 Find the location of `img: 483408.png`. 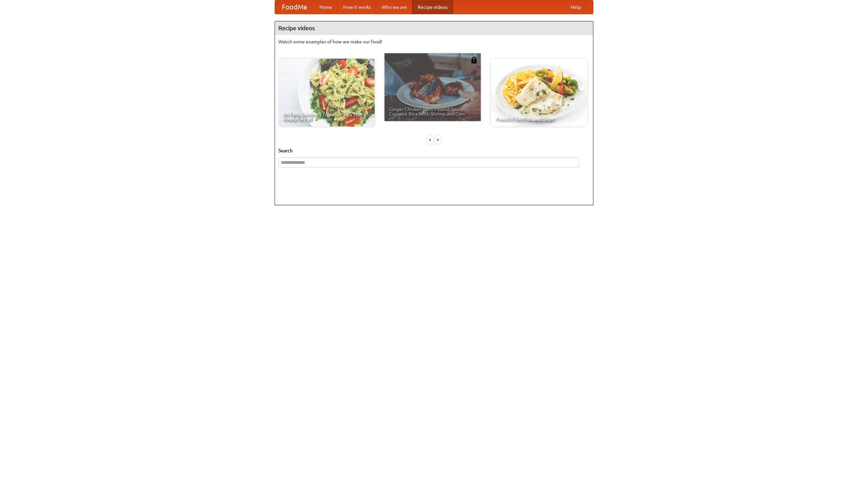

img: 483408.png is located at coordinates (474, 60).